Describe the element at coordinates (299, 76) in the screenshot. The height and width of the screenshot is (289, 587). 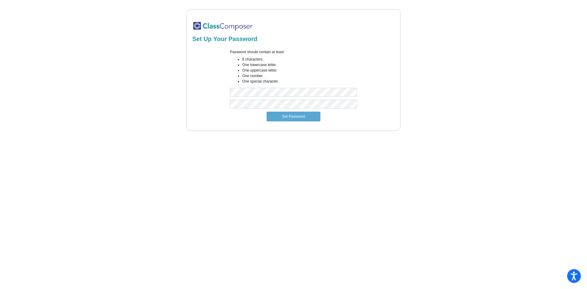
I see `li: One number.` at that location.